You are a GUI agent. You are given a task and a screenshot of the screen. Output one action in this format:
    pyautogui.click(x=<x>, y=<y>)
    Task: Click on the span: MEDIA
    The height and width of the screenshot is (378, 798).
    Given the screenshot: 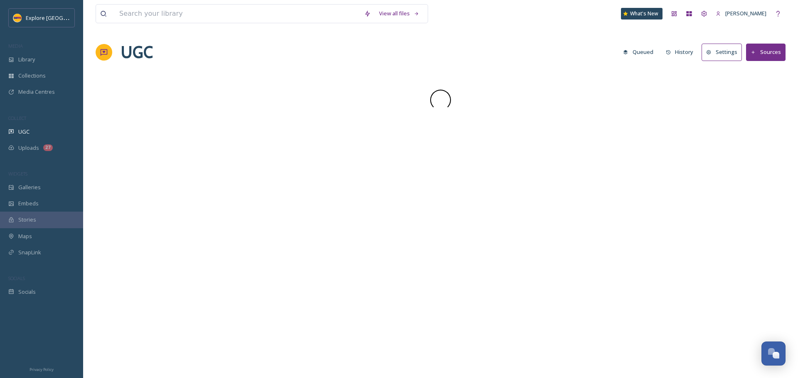 What is the action you would take?
    pyautogui.click(x=15, y=46)
    